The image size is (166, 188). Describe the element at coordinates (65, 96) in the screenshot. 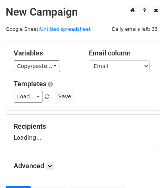

I see `button: Save` at that location.